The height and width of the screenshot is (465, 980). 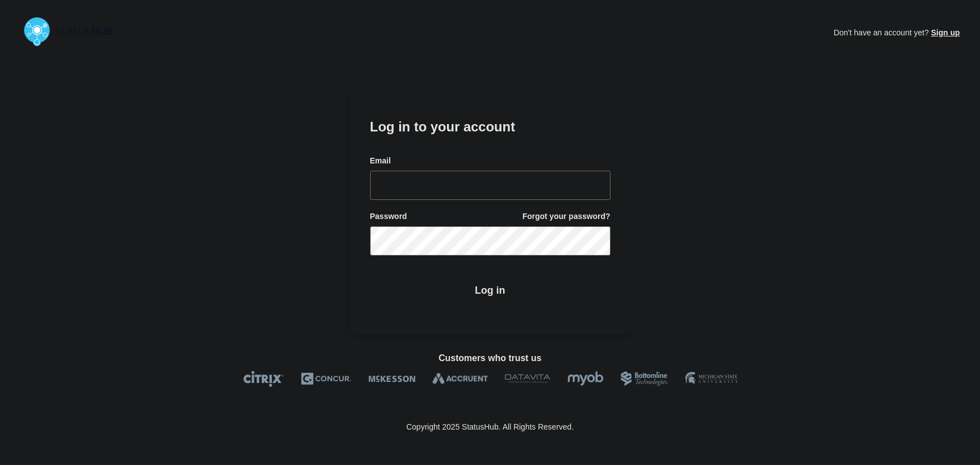 What do you see at coordinates (944, 32) in the screenshot?
I see `a: Sign up` at bounding box center [944, 32].